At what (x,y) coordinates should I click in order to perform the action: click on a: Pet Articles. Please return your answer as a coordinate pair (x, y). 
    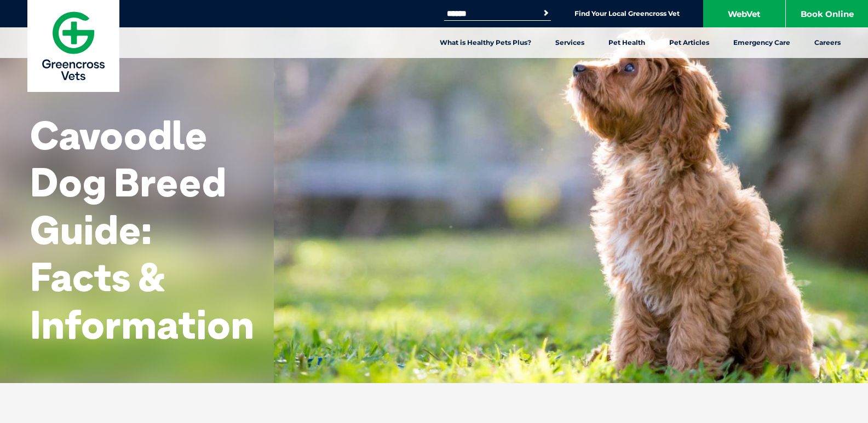
    Looking at the image, I should click on (689, 42).